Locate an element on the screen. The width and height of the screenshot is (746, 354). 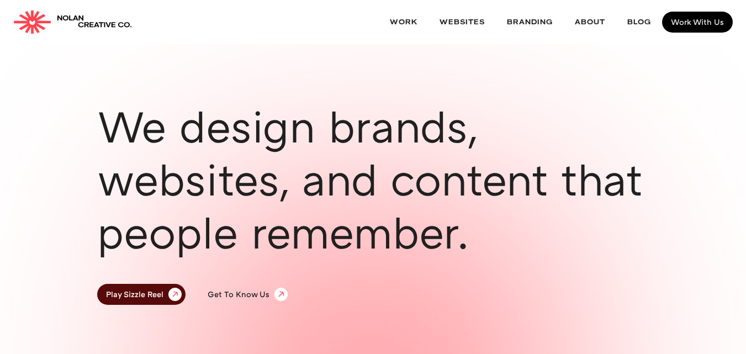
h1: We design brands, websites, and content that people remember. is located at coordinates (373, 179).